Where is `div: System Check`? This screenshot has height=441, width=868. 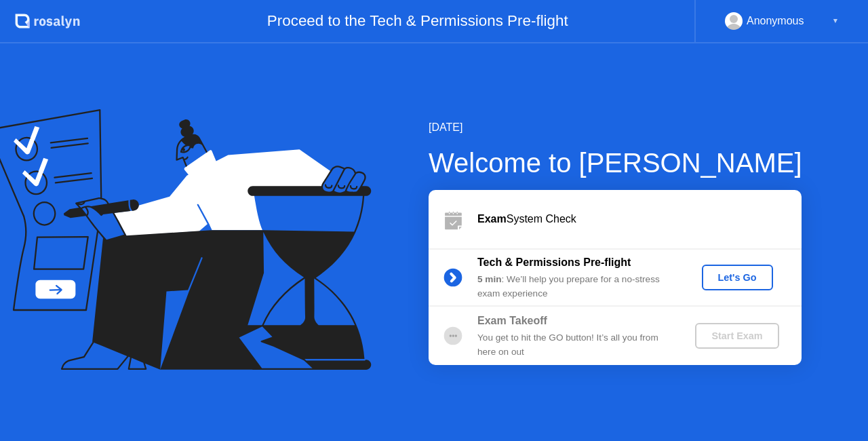
div: System Check is located at coordinates (639, 219).